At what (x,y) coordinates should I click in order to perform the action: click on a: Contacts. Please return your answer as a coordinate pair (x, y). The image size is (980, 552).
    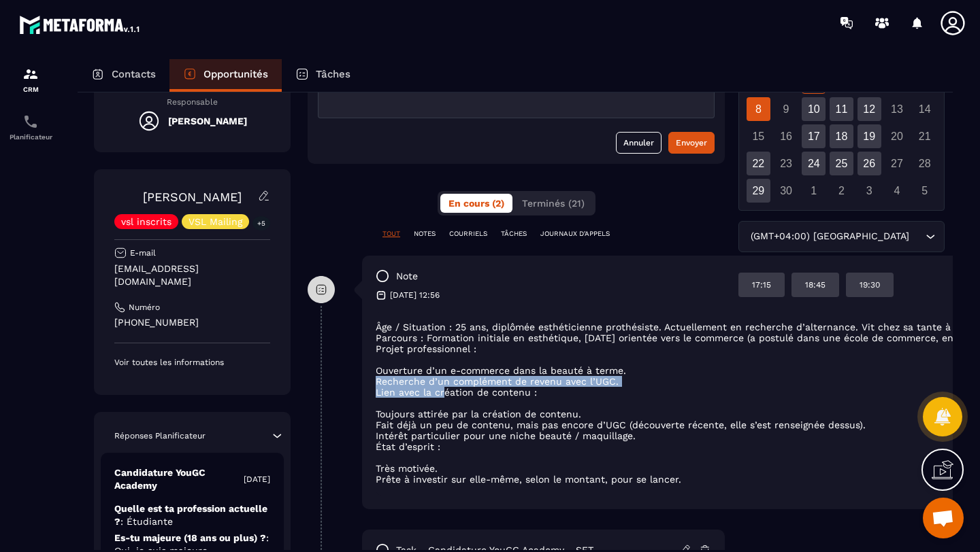
    Looking at the image, I should click on (123, 75).